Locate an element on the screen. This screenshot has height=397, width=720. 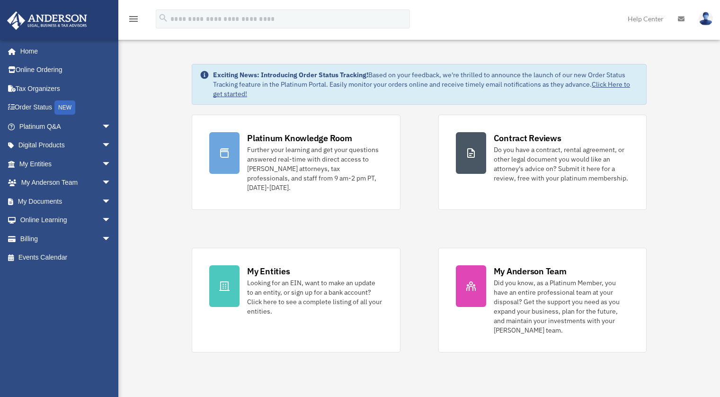
div: Contract Reviews is located at coordinates (527, 138).